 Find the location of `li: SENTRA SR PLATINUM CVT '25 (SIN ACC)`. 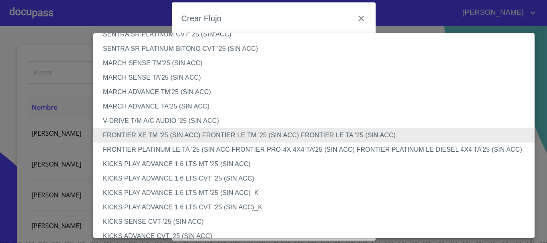

li: SENTRA SR PLATINUM CVT '25 (SIN ACC) is located at coordinates (317, 34).